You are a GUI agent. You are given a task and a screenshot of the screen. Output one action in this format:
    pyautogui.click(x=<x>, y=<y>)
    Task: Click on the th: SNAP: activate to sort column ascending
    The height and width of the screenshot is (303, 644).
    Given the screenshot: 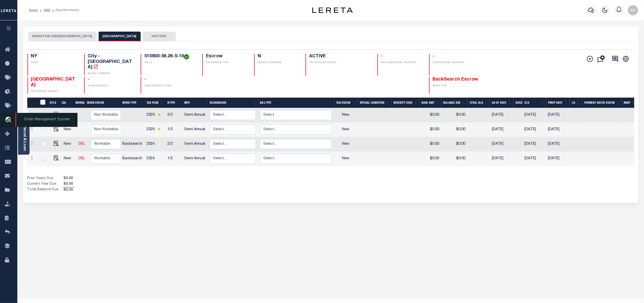 What is the action you would take?
    pyautogui.click(x=630, y=102)
    